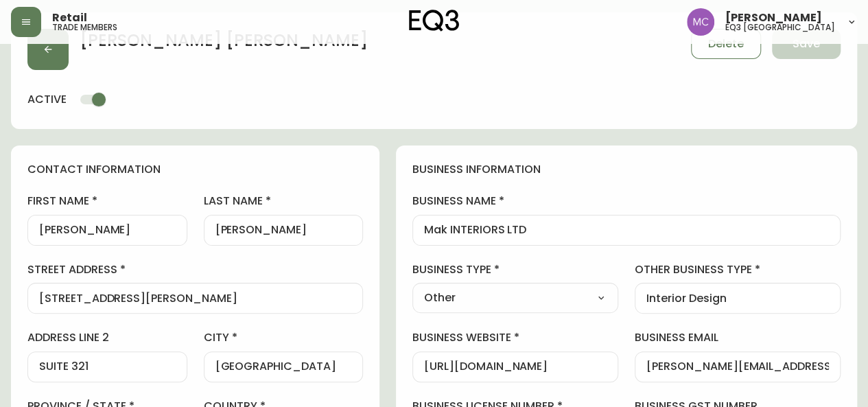 The image size is (868, 407). I want to click on span: Retail, so click(69, 18).